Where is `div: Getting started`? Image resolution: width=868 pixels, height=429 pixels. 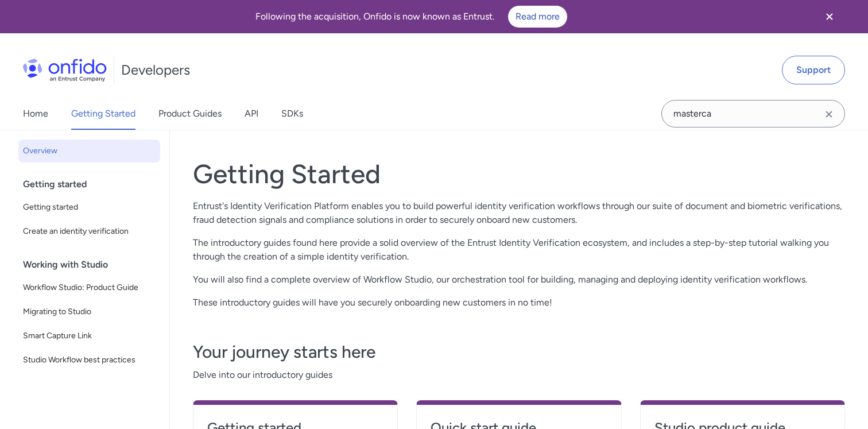 div: Getting started is located at coordinates (94, 184).